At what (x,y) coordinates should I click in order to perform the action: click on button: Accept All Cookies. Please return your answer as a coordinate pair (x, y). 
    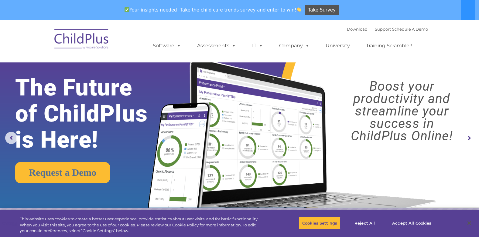
    Looking at the image, I should click on (411, 224).